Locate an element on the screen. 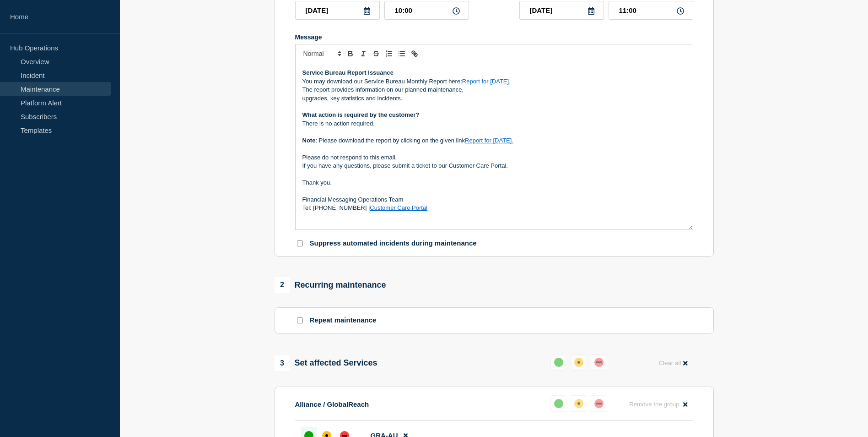 The height and width of the screenshot is (437, 868). span: Font size is located at coordinates (322, 54).